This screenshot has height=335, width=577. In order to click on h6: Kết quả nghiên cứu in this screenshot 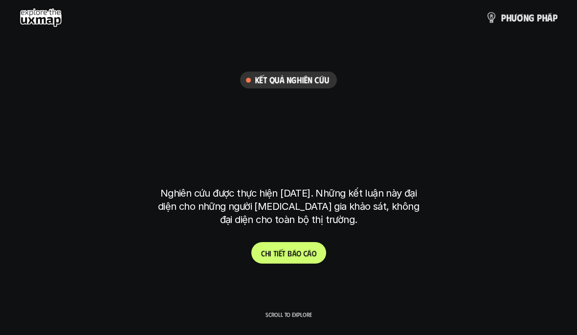, I will do `click(292, 80)`.